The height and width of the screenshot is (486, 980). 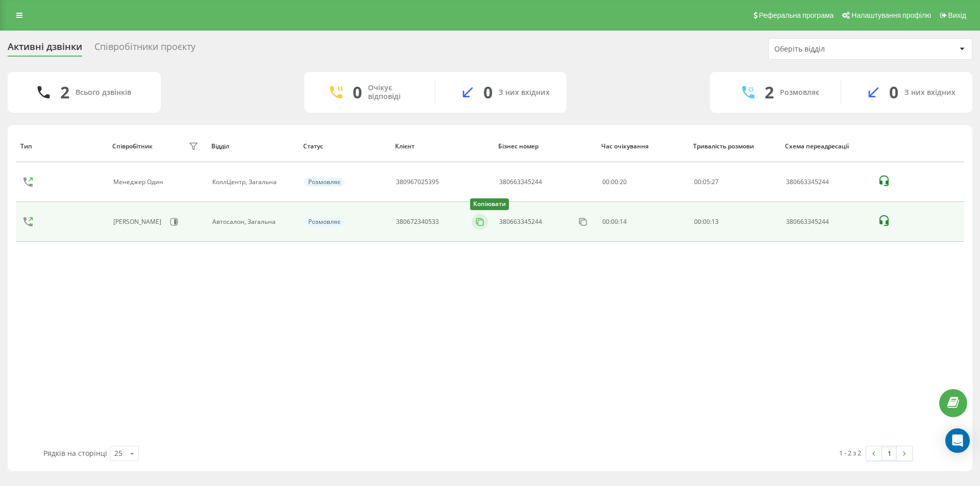 I want to click on div: Open Intercom Messenger, so click(x=957, y=441).